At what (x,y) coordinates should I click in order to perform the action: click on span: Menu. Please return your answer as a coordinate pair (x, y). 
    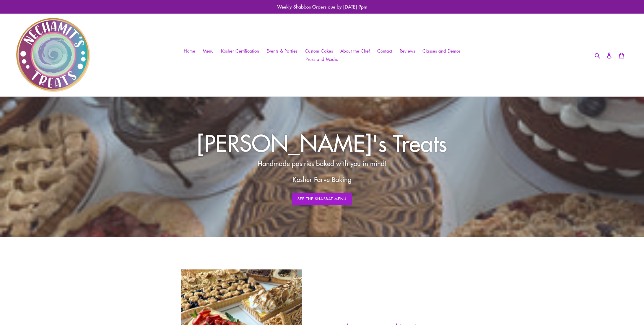
    Looking at the image, I should click on (208, 51).